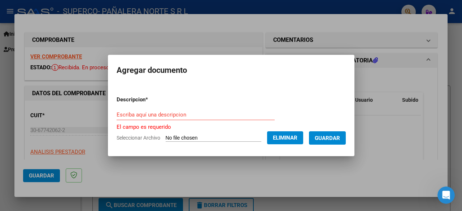  I want to click on span: Seleccionar Archivo, so click(138, 138).